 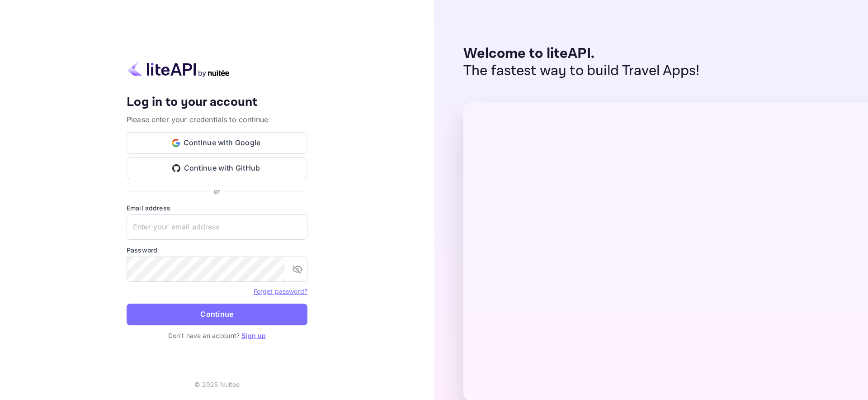 What do you see at coordinates (217, 208) in the screenshot?
I see `label: Email address` at bounding box center [217, 208].